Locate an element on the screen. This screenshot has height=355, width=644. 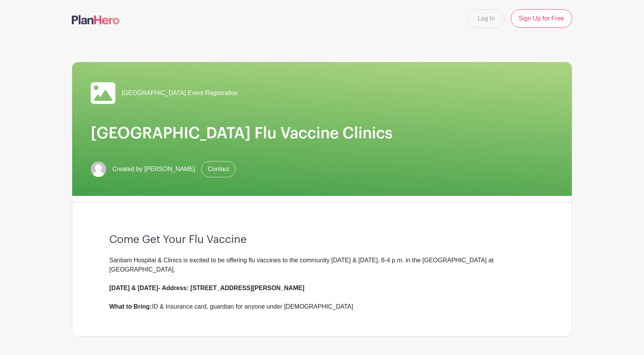
img: default-ce2991bfa6775e67f084385cd625a349d9dcbb7a52a09fb2fda1e96e2d18dcdb.png is located at coordinates (99, 169).